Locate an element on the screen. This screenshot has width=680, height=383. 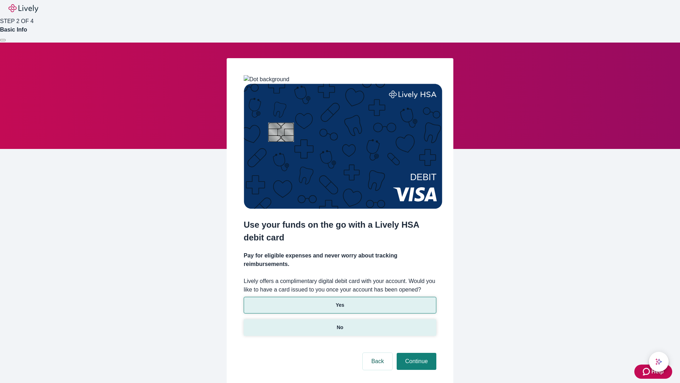
button: Yes is located at coordinates (340, 305).